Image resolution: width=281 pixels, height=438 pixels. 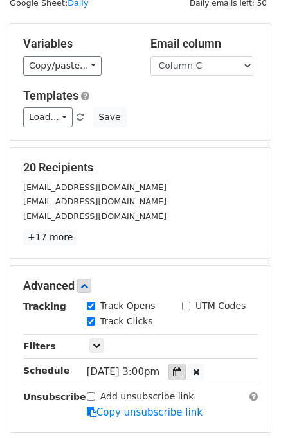 I want to click on strong: Filters, so click(x=39, y=346).